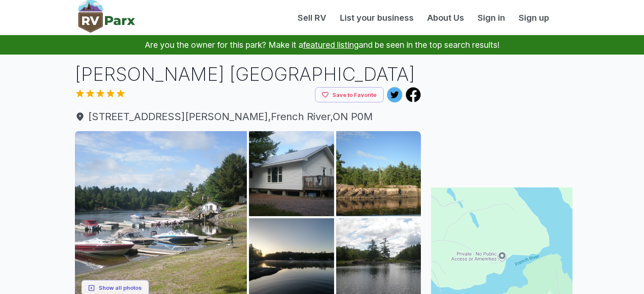  Describe the element at coordinates (446, 18) in the screenshot. I see `a: About Us` at that location.